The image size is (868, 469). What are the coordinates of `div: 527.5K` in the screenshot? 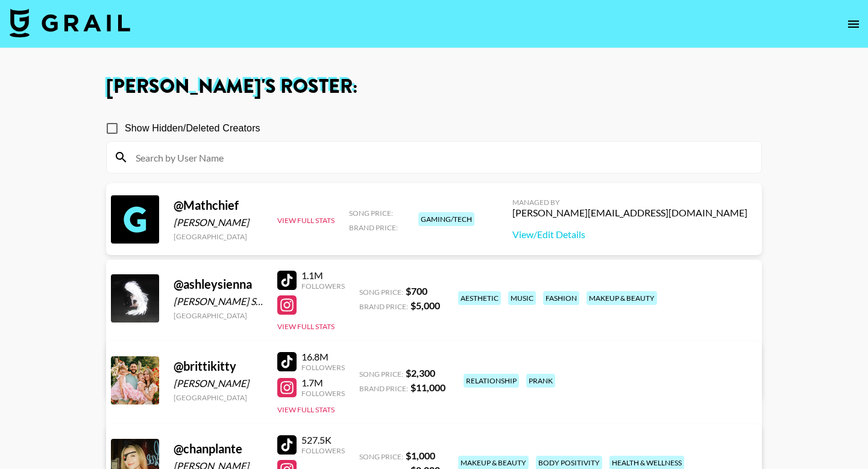 It's located at (323, 440).